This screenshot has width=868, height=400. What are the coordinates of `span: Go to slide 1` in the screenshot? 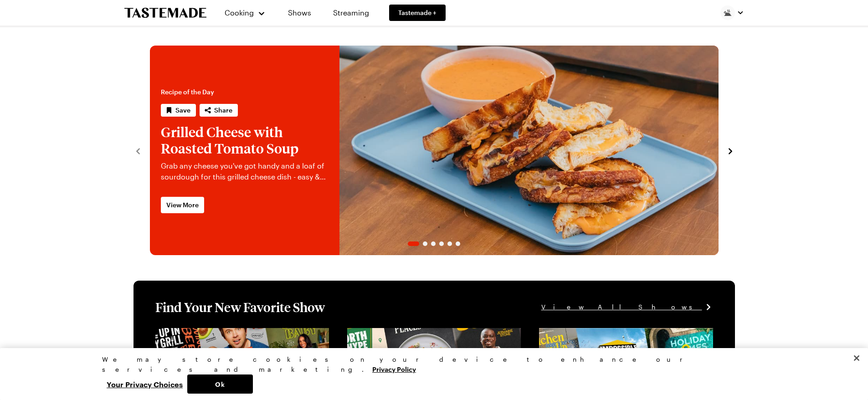 It's located at (413, 244).